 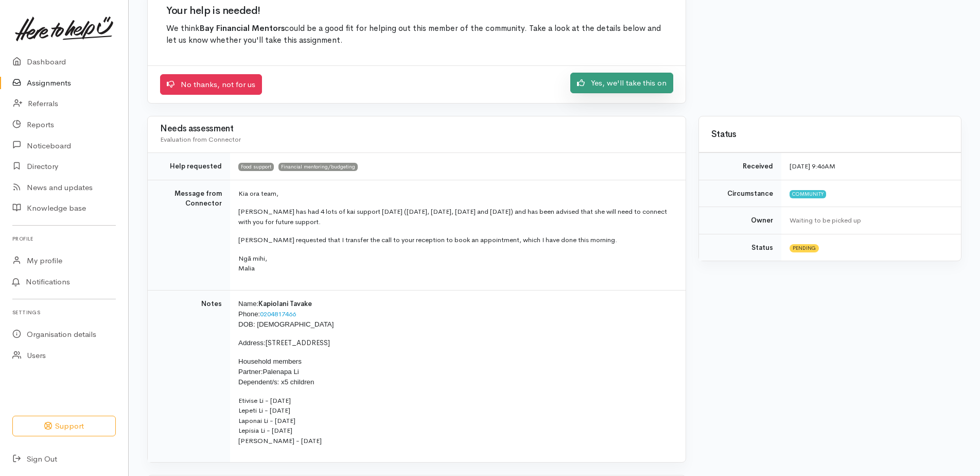 What do you see at coordinates (416, 35) in the screenshot?
I see `p: We think could be a good fit for helping out this member of the community. Take a look at the det...` at bounding box center [416, 35].